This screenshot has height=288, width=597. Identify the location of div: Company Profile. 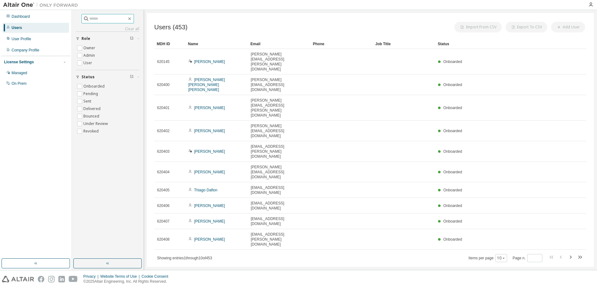
(25, 50).